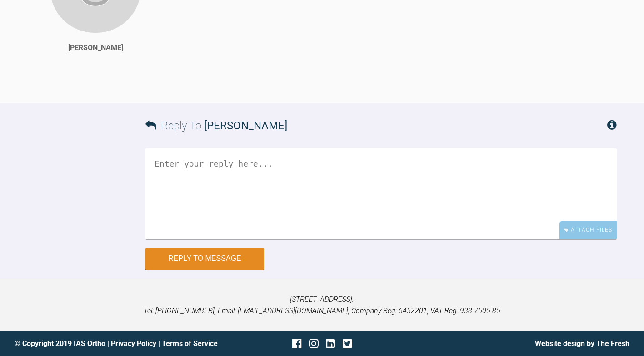  What do you see at coordinates (588, 230) in the screenshot?
I see `div: Attach Files` at bounding box center [588, 230].